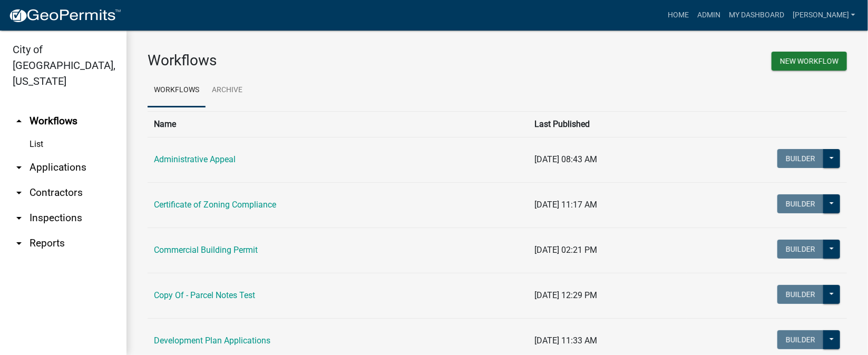 This screenshot has width=868, height=355. What do you see at coordinates (319, 60) in the screenshot?
I see `h3: Workflows` at bounding box center [319, 60].